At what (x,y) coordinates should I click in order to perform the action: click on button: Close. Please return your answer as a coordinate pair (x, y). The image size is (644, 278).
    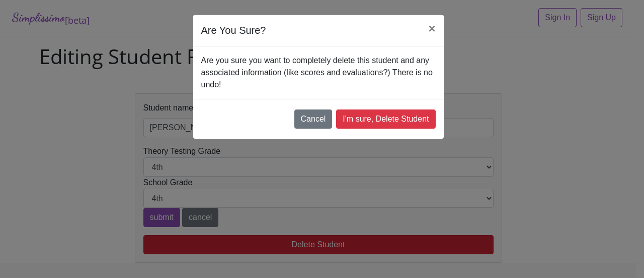
    Looking at the image, I should click on (432, 29).